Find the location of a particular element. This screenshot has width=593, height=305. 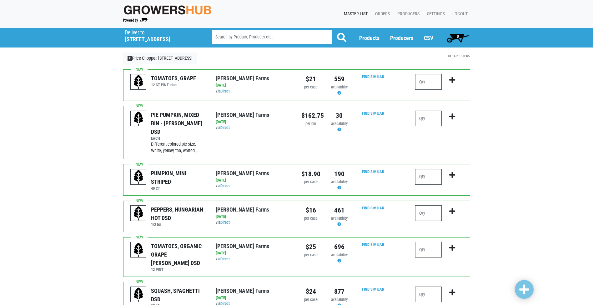

h6: 40 CT is located at coordinates (178, 188).